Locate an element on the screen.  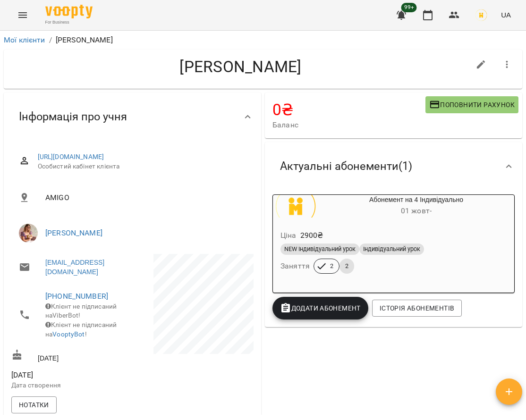
h4: 0 ₴ is located at coordinates (349, 109).